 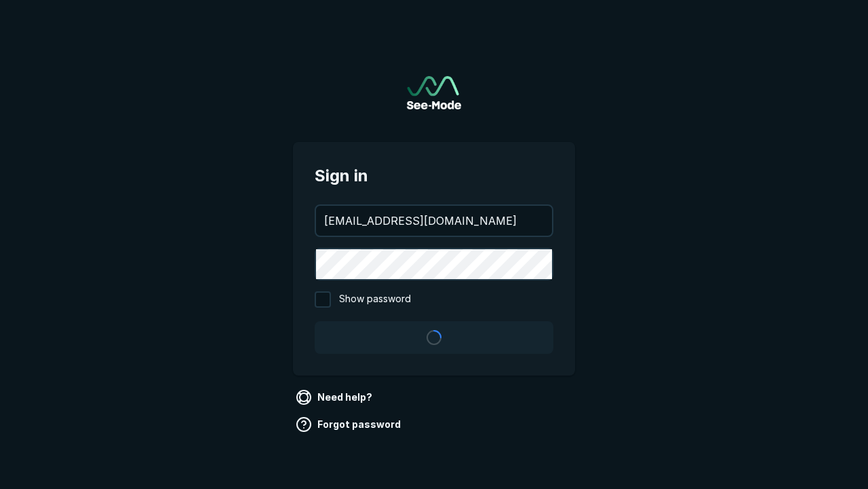 I want to click on a: Need help?, so click(x=335, y=397).